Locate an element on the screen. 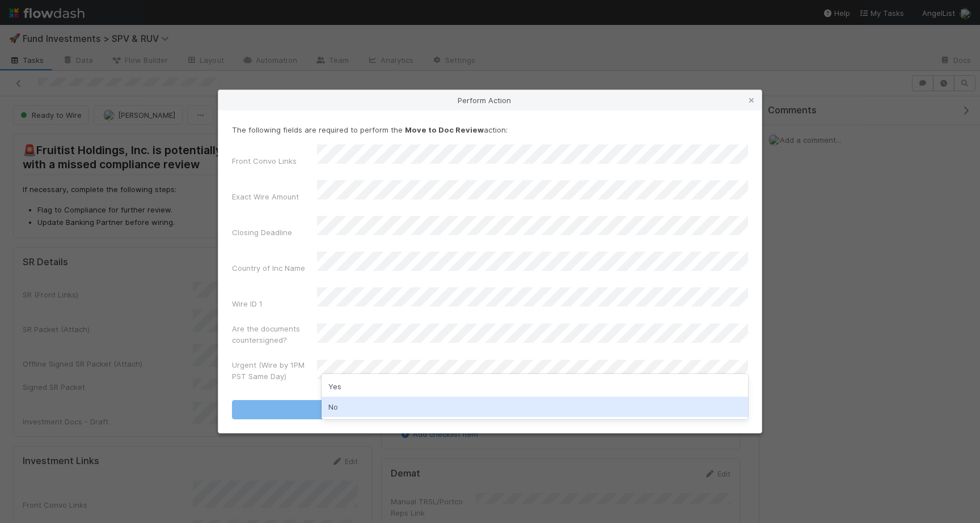 The width and height of the screenshot is (980, 523). label: Closing Deadline is located at coordinates (262, 232).